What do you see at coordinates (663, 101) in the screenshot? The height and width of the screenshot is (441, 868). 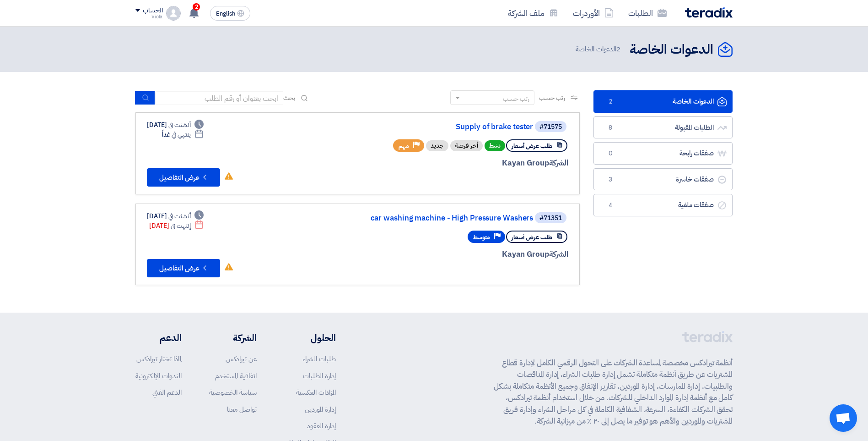 I see `a: الدعوات الخاصة2` at bounding box center [663, 101].